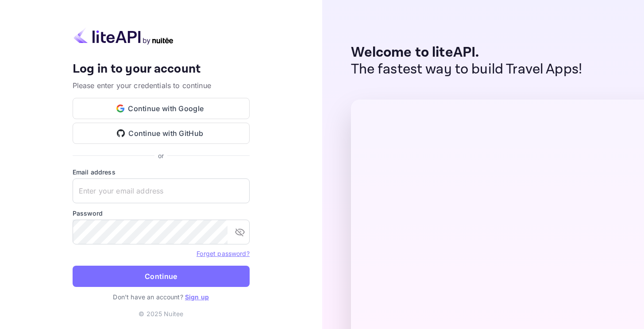  I want to click on p: Don't have an account?, so click(161, 297).